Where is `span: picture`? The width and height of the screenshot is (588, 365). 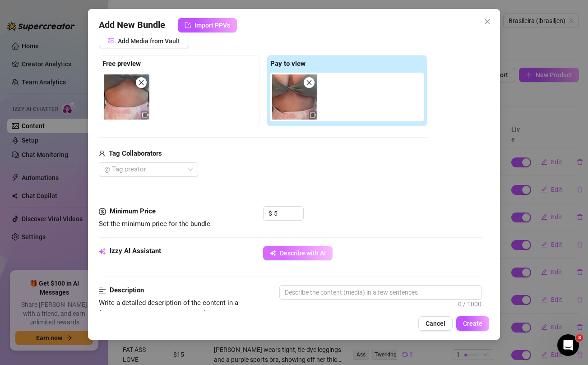 span: picture is located at coordinates (111, 41).